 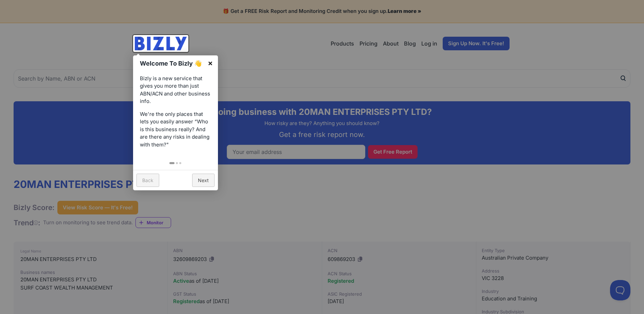 I want to click on p: Bizly is a new service that gives you more than just ABN/ACN and other business info., so click(x=175, y=90).